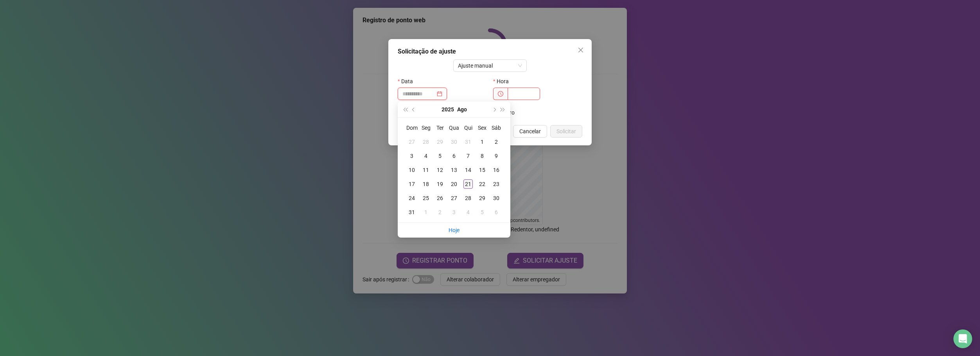  Describe the element at coordinates (426, 128) in the screenshot. I see `th: Seg` at that location.